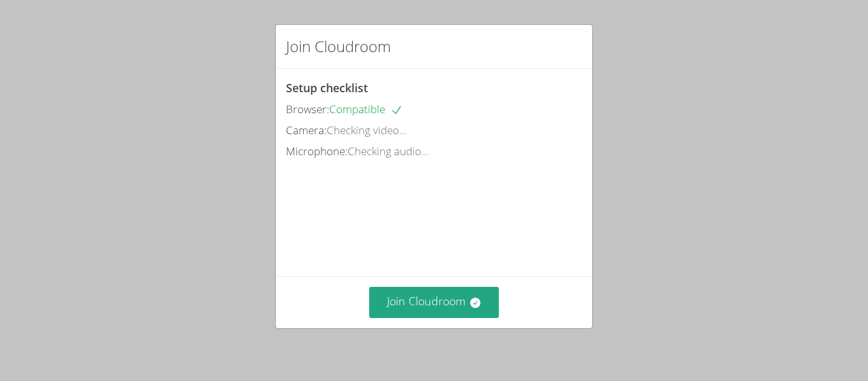  I want to click on span: Setup checklist, so click(326, 87).